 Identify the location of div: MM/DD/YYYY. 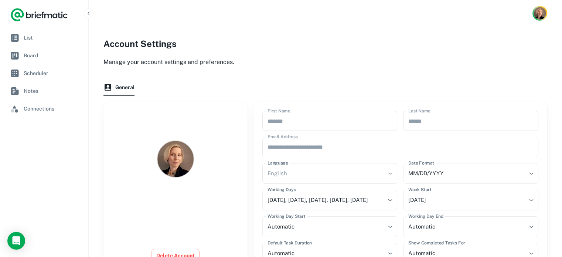
(471, 173).